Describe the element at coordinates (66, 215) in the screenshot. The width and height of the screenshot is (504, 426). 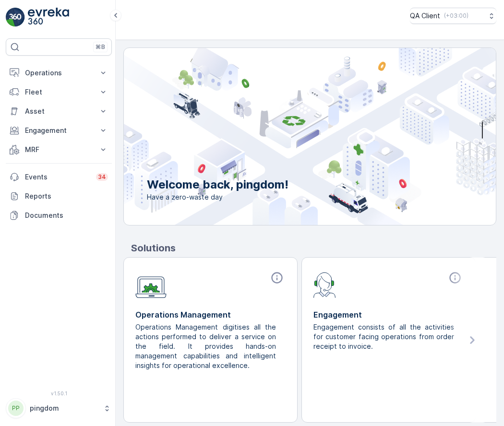
I see `p: Documents` at that location.